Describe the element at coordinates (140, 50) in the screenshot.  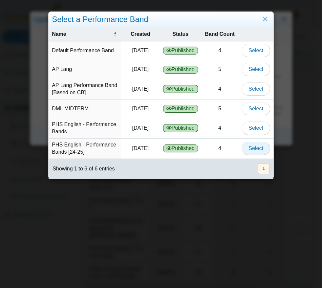
I see `time: Oct 12, 2023 at 10:04 PM` at that location.